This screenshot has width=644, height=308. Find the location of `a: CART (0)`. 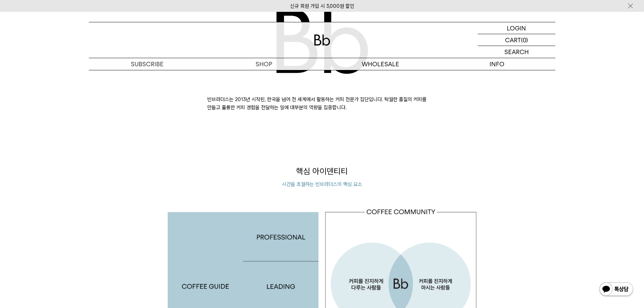

a: CART (0) is located at coordinates (517, 40).